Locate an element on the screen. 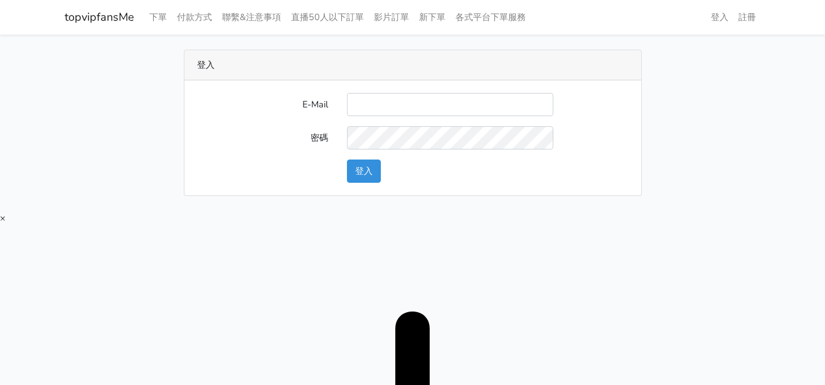  a: topvipfansMe is located at coordinates (99, 17).